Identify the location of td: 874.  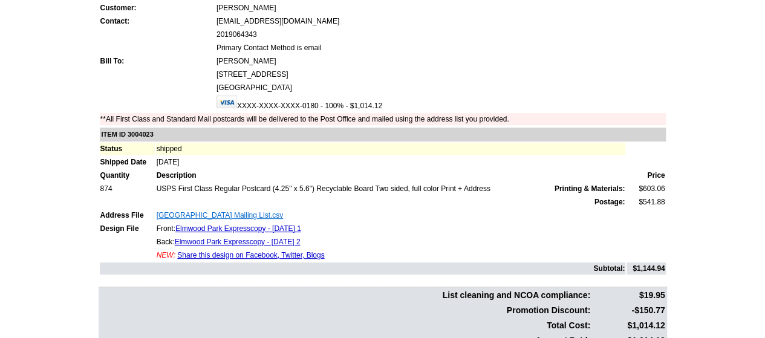
(127, 189).